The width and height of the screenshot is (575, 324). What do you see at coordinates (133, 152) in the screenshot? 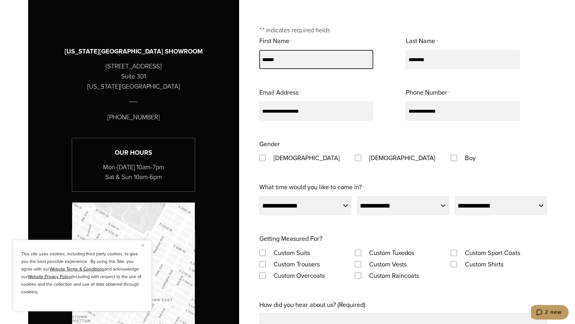
I see `h3: Our Hours` at bounding box center [133, 152].